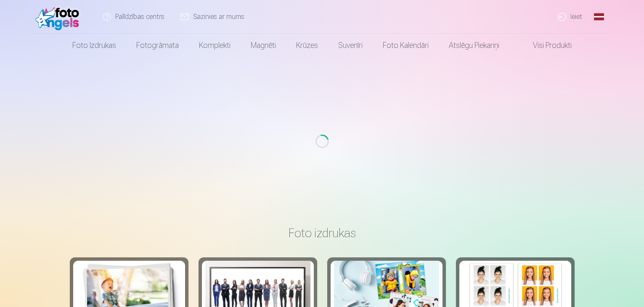 The width and height of the screenshot is (644, 307). Describe the element at coordinates (263, 45) in the screenshot. I see `a: Magnēti` at that location.